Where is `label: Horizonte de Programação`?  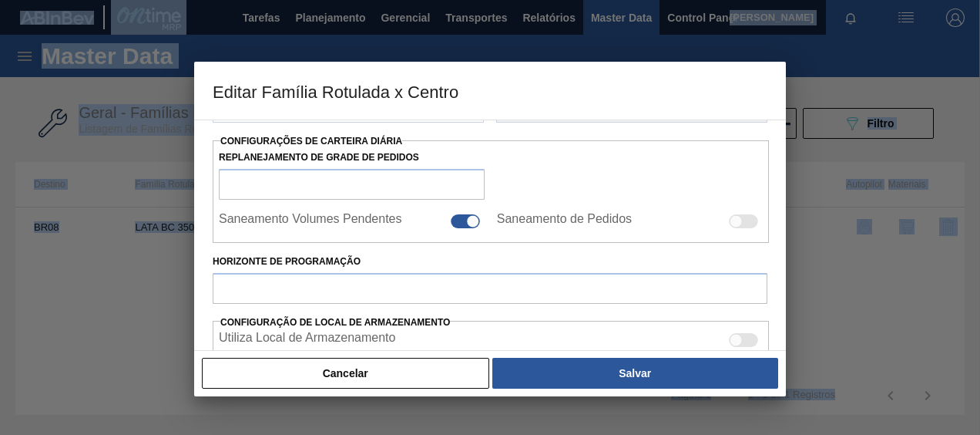 label: Horizonte de Programação is located at coordinates (490, 261).